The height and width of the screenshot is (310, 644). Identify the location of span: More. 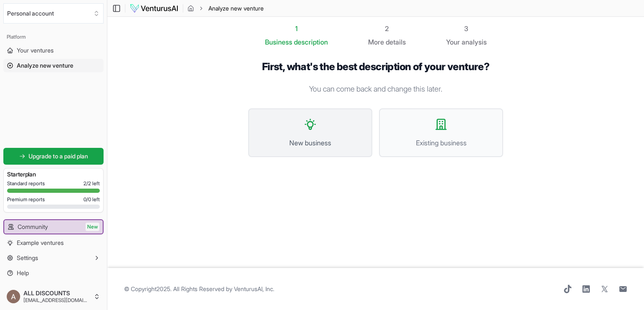
(376, 42).